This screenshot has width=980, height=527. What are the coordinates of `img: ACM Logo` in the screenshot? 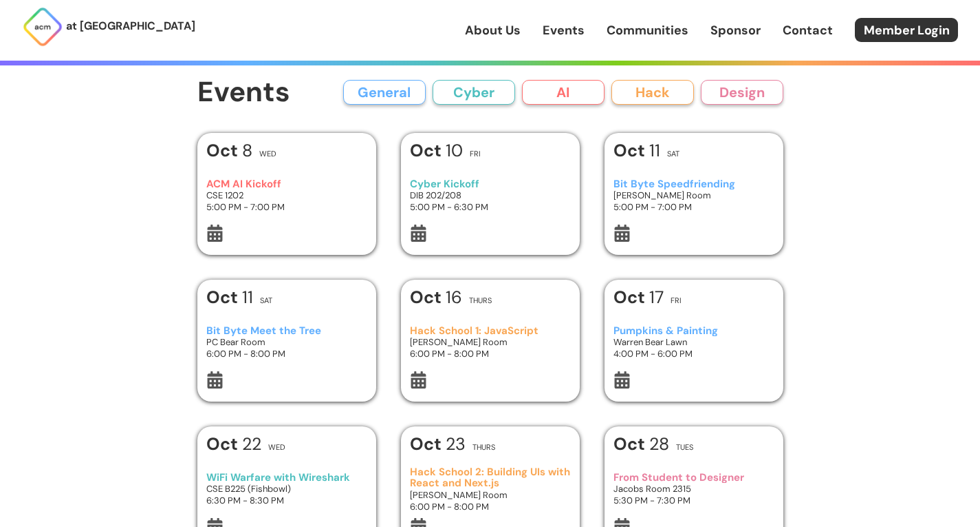 It's located at (42, 27).